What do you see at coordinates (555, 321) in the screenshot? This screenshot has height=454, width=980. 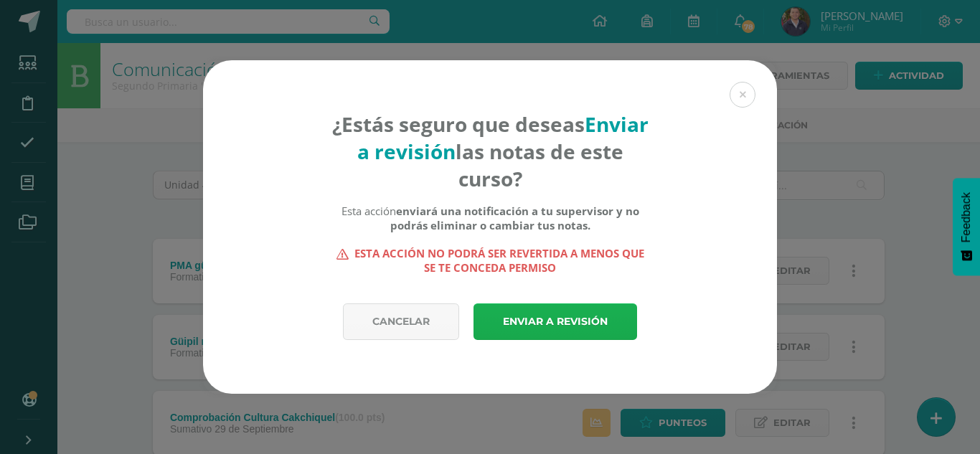 I see `a: Enviar a revisión` at bounding box center [555, 321].